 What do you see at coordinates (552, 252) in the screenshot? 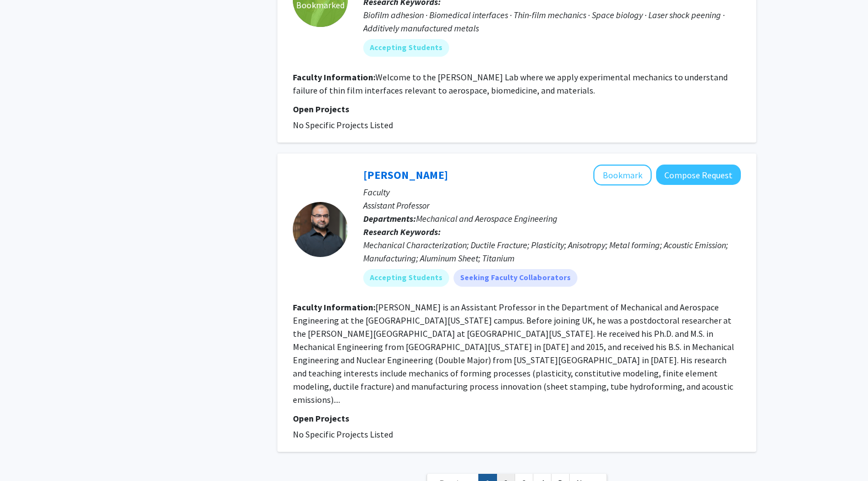
I see `div: Mechanical Characterization; Ductile Fracture; Plasticity; Anisotropy; Metal forming; Acoustic Em...` at bounding box center [552, 252].